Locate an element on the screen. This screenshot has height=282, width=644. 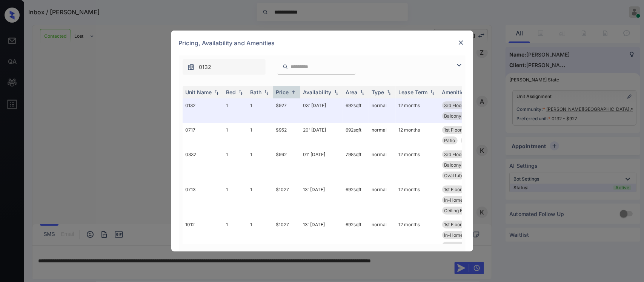
span: Oval tub is located at coordinates (453, 175).